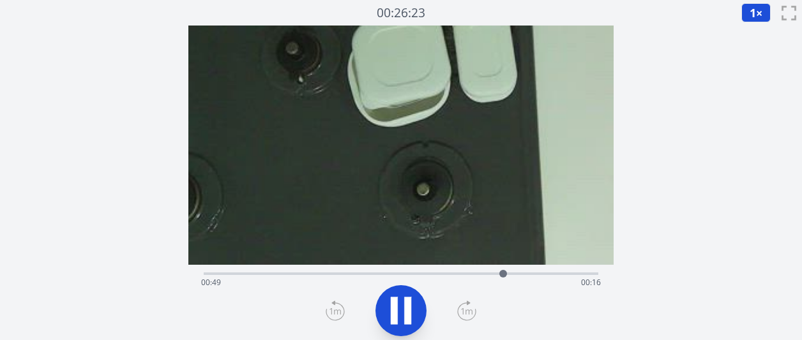  What do you see at coordinates (211, 282) in the screenshot?
I see `span: 00:49` at bounding box center [211, 282].